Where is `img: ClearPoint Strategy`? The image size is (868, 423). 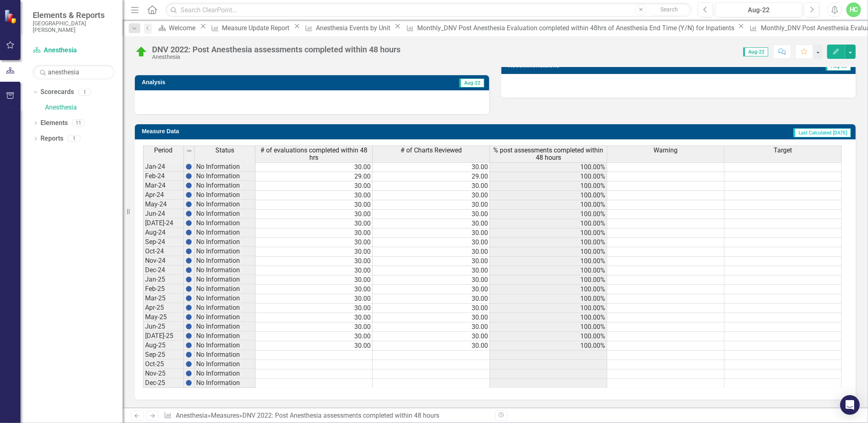
img: ClearPoint Strategy is located at coordinates (11, 16).